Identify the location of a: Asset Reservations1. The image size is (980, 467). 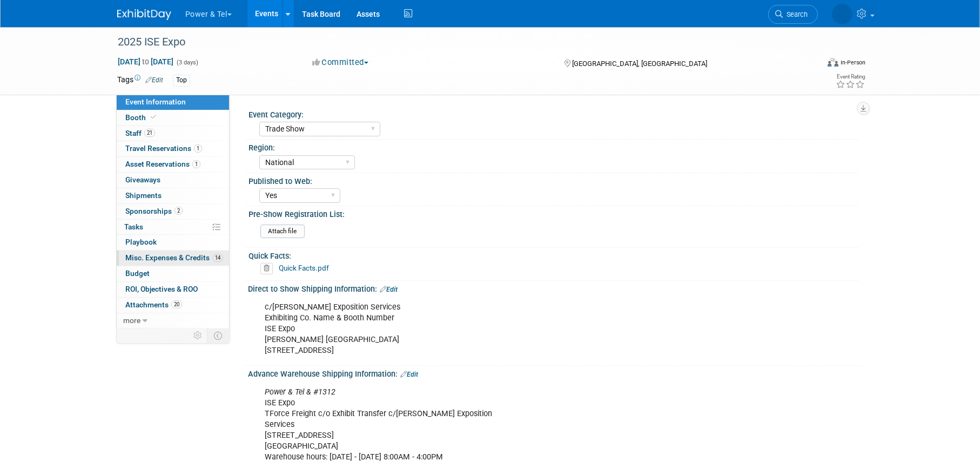
(173, 164).